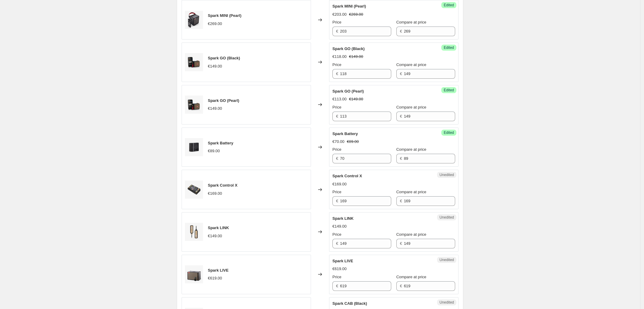 Image resolution: width=644 pixels, height=309 pixels. I want to click on img: 2_b16d9780-46aa-4a78-92a6-8f5c276678cc_80x.jpg, so click(194, 190).